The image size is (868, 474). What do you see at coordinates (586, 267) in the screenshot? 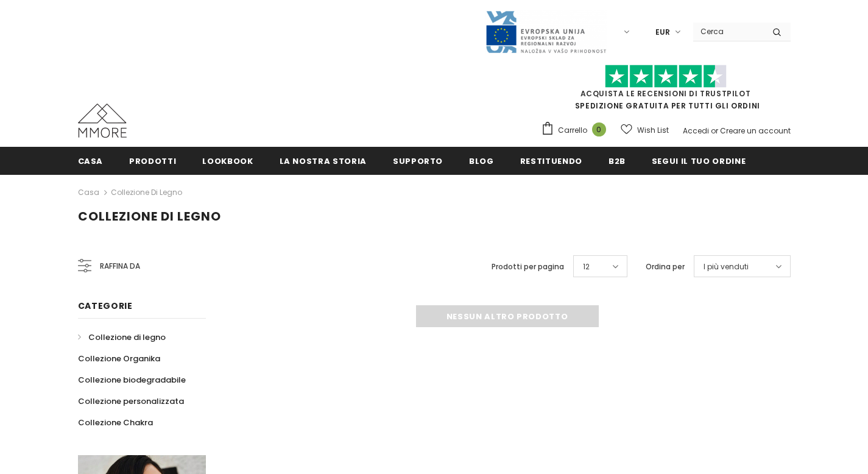
I see `span: 12` at bounding box center [586, 267].